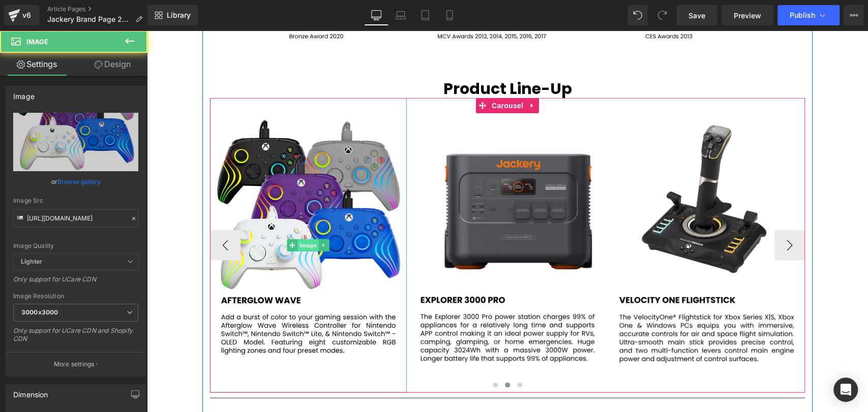  I want to click on div: Open Intercom Messenger, so click(846, 390).